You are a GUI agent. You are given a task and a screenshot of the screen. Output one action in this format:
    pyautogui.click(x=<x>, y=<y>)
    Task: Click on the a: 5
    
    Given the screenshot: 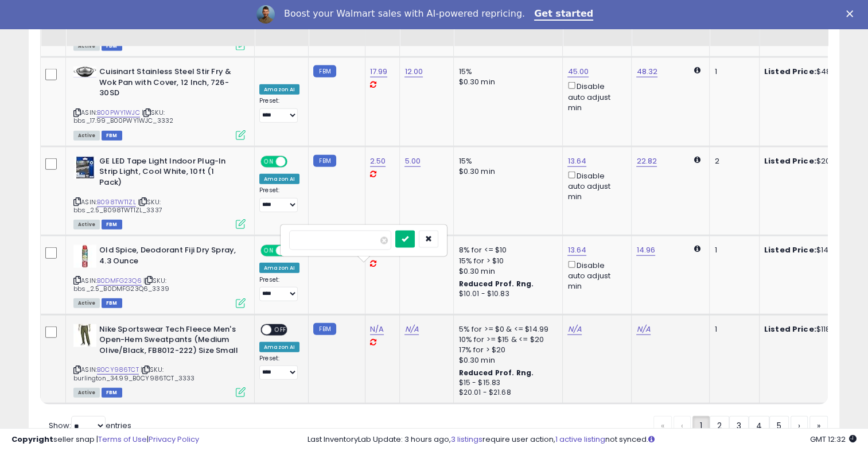 What is the action you would take?
    pyautogui.click(x=779, y=426)
    